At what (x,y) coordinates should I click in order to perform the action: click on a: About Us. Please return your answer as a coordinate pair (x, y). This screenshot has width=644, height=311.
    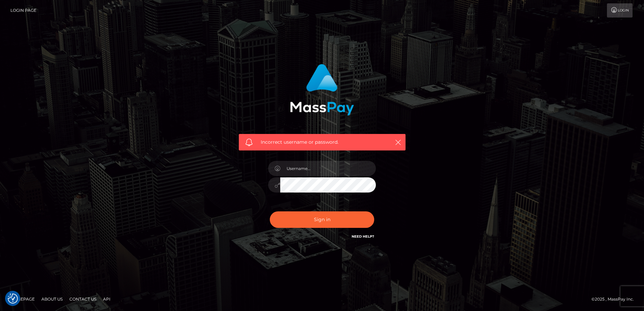
    Looking at the image, I should click on (52, 299).